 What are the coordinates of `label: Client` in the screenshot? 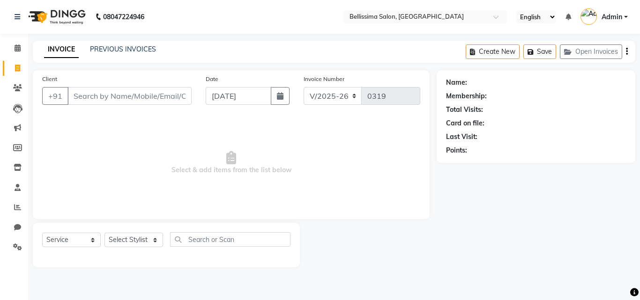 It's located at (50, 79).